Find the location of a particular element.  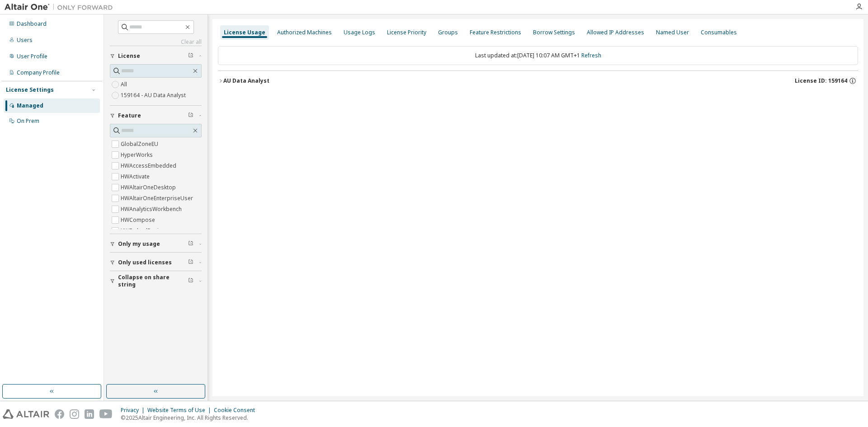

div: Company Profile is located at coordinates (38, 73).